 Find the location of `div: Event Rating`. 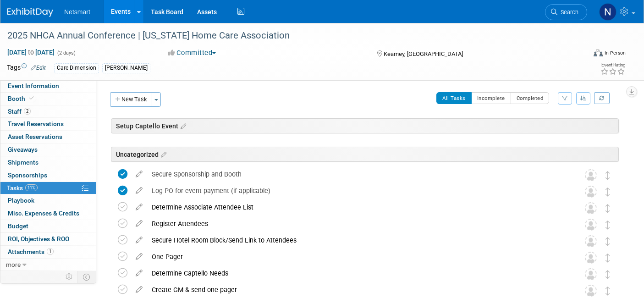

div: Event Rating is located at coordinates (613, 65).